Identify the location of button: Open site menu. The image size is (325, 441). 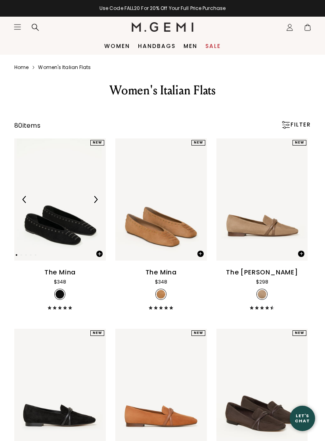
(17, 27).